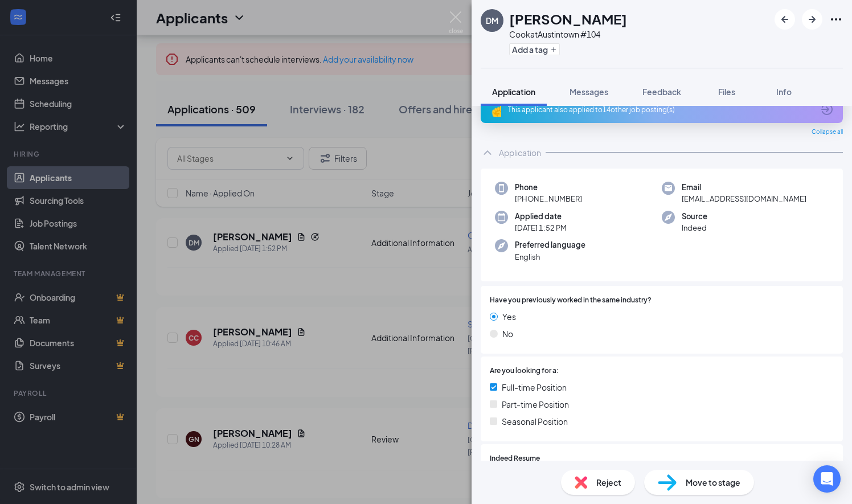  What do you see at coordinates (589, 92) in the screenshot?
I see `span: Messages` at bounding box center [589, 92].